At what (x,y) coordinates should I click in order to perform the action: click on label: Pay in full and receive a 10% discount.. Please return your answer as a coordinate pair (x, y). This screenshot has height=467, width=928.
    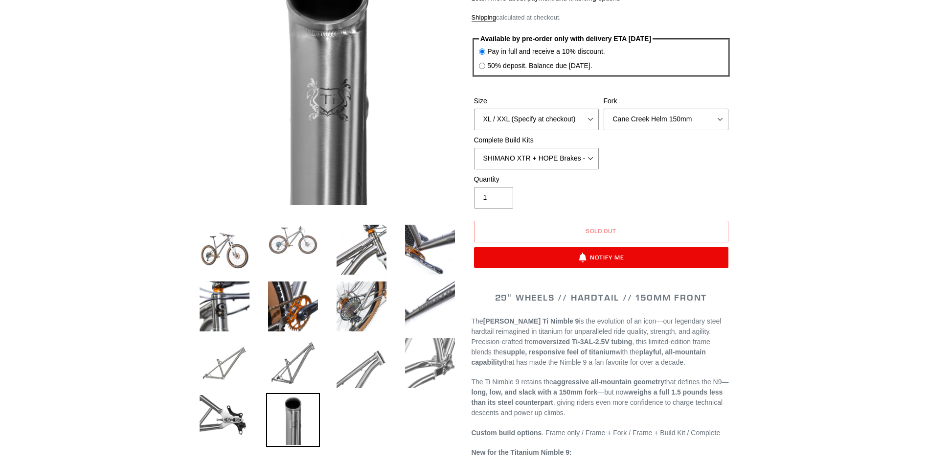
    Looking at the image, I should click on (546, 51).